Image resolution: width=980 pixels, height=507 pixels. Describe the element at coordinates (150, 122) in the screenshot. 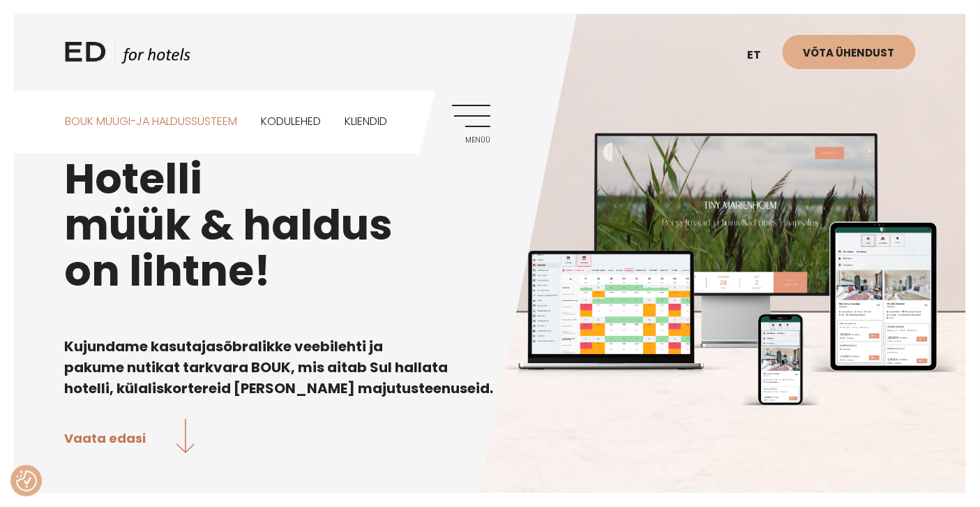

I see `a: BOUK MÜÜGI-JA HALDUSSÜSTEEM` at that location.